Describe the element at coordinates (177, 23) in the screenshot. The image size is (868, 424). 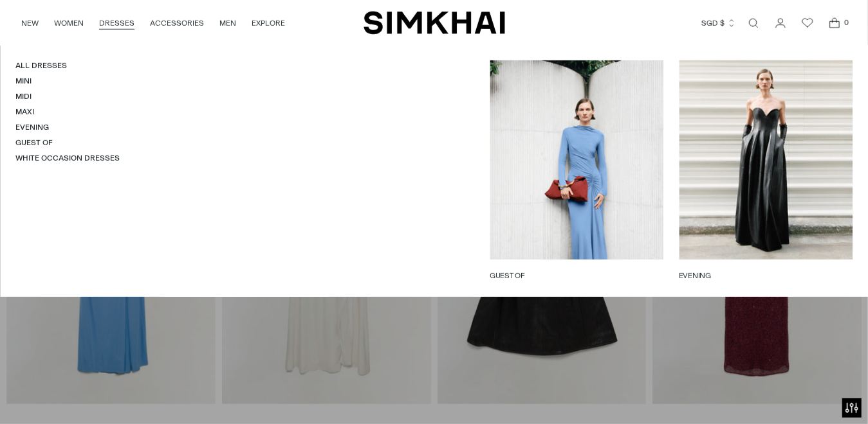
I see `a: ACCESSORIES` at that location.